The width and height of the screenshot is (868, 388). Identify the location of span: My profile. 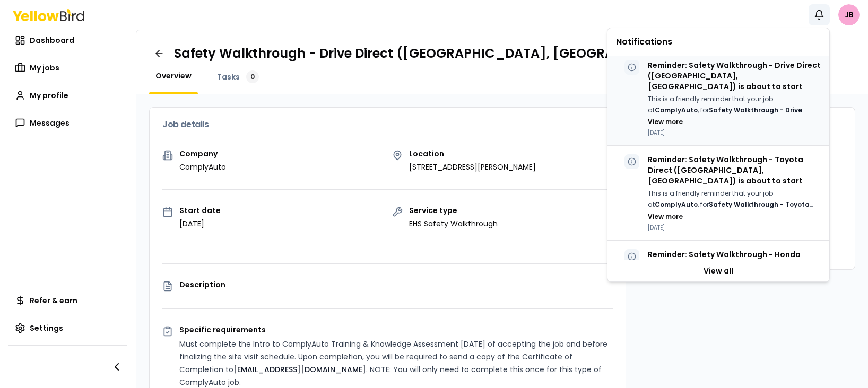
(49, 95).